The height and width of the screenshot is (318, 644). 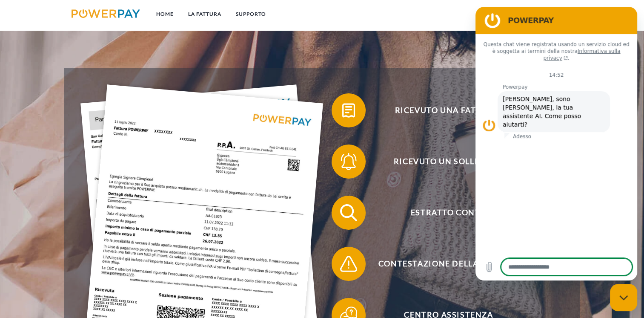 What do you see at coordinates (106, 14) in the screenshot?
I see `img: logo-powerpay.svg` at bounding box center [106, 14].